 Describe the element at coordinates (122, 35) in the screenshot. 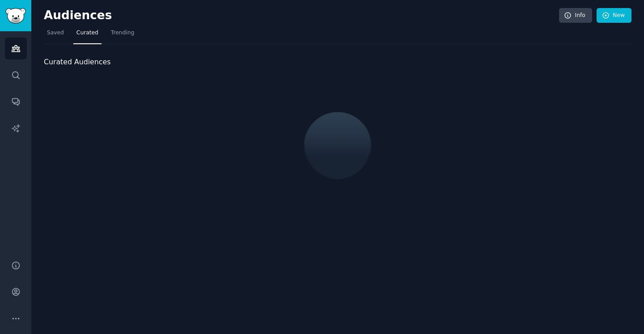

I see `a: Trending` at that location.